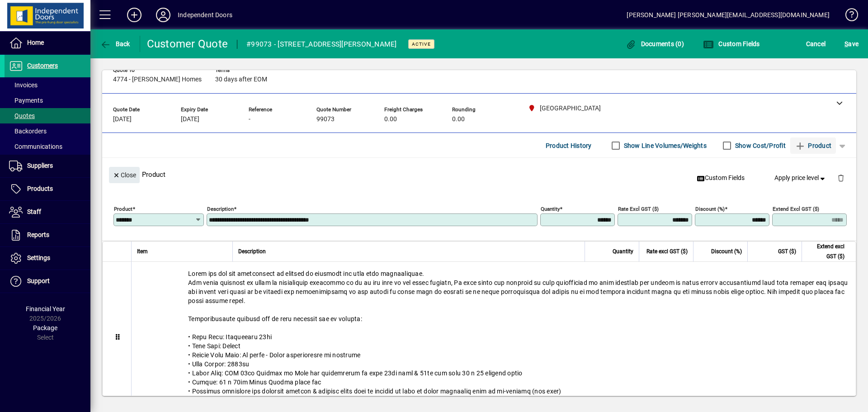 The width and height of the screenshot is (868, 412). What do you see at coordinates (665, 146) in the screenshot?
I see `label: Show Line Volumes/Weights` at bounding box center [665, 146].